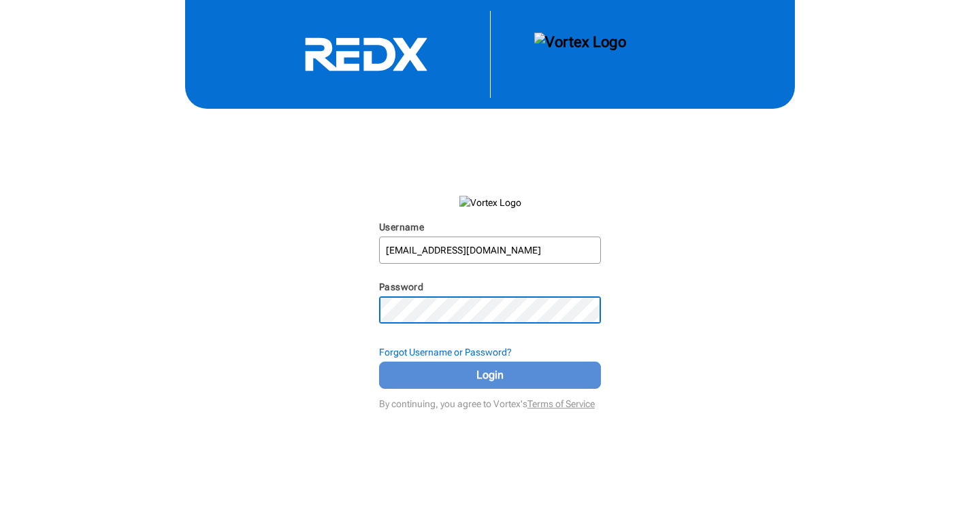  What do you see at coordinates (490, 375) in the screenshot?
I see `span: Login` at bounding box center [490, 375].